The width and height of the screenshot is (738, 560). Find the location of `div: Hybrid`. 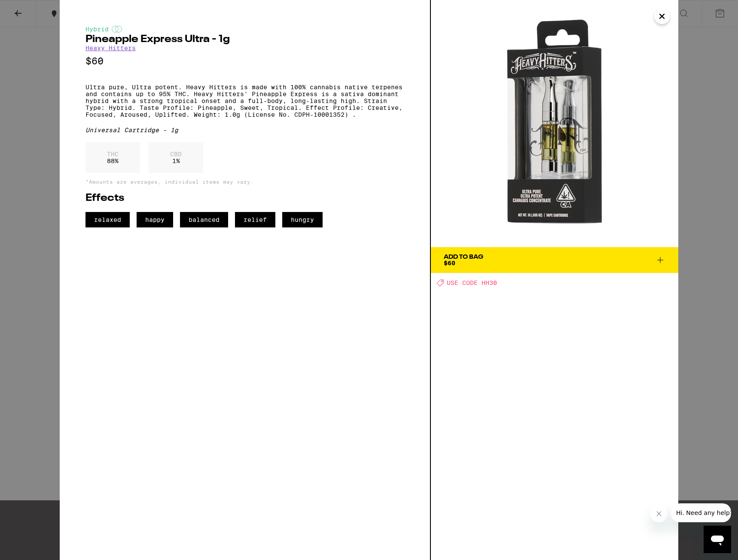

div: Hybrid is located at coordinates (245, 29).